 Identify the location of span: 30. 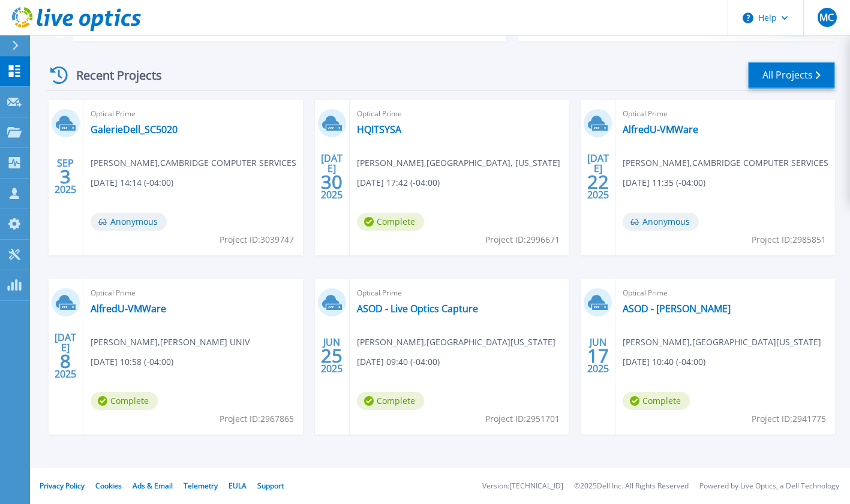
(332, 182).